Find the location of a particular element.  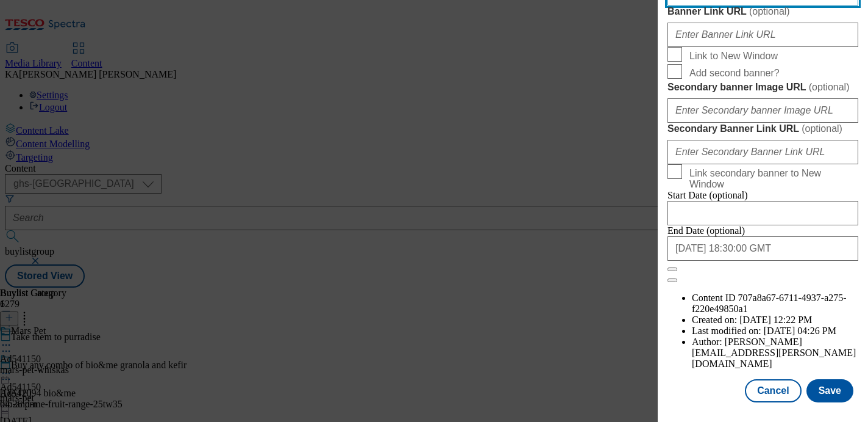

span: Add second banner? is located at coordinates (735, 73).